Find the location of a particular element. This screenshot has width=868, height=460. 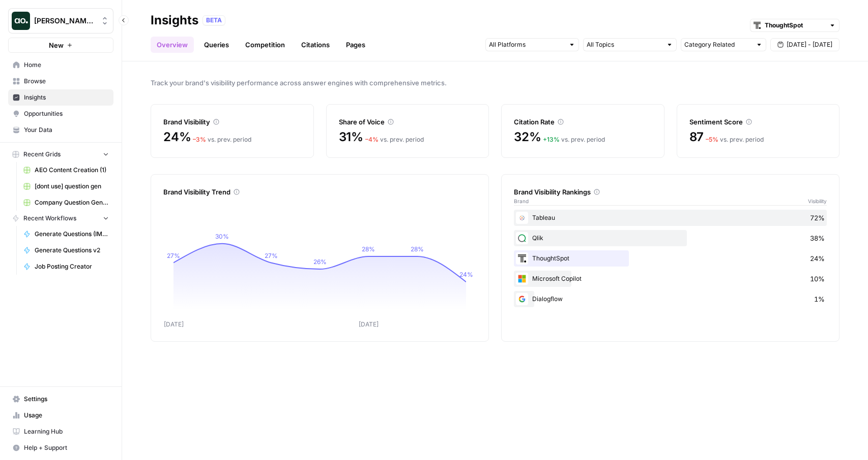

span: Track your brand's visibility performance across answer engines with comprehensive metrics. is located at coordinates (495, 83).